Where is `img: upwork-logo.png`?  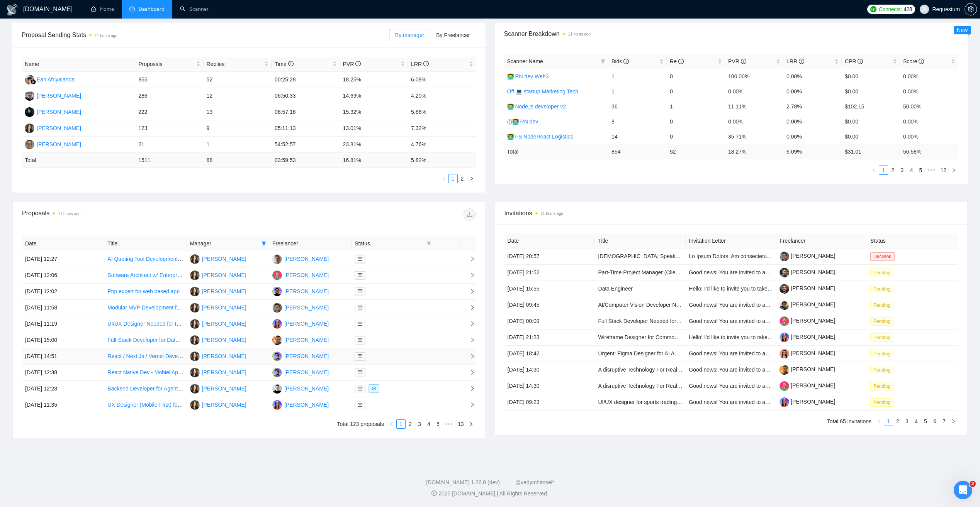
img: upwork-logo.png is located at coordinates (873, 9).